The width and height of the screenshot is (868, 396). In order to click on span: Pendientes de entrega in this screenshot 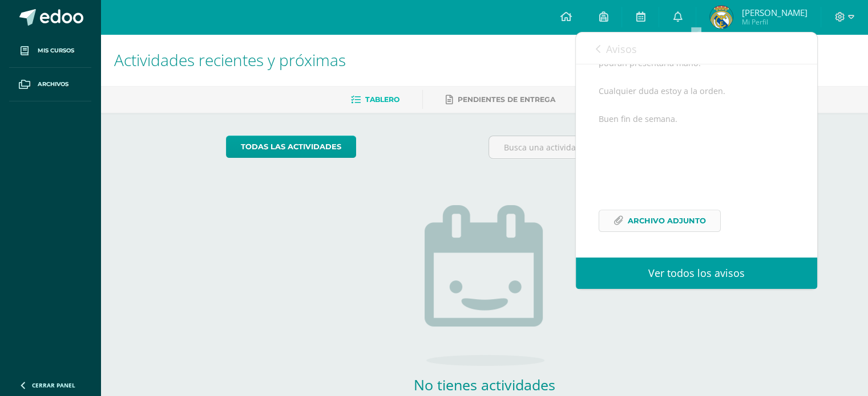, I will do `click(506, 99)`.